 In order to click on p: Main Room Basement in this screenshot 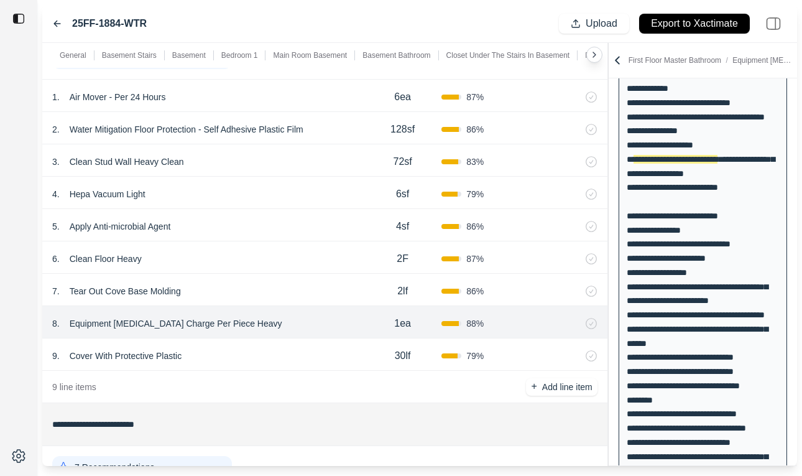, I will do `click(310, 55)`.